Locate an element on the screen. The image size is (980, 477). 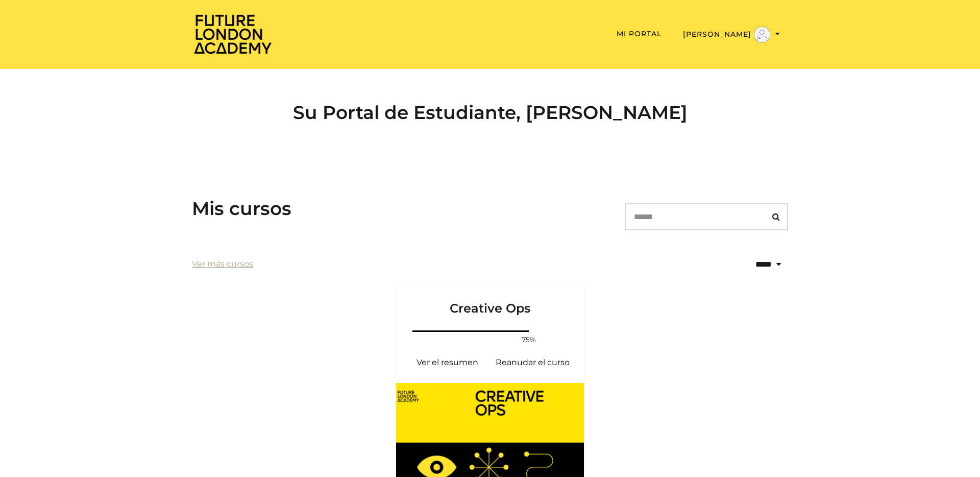
a: Creative Ops: Ver el resumen is located at coordinates (447, 363).